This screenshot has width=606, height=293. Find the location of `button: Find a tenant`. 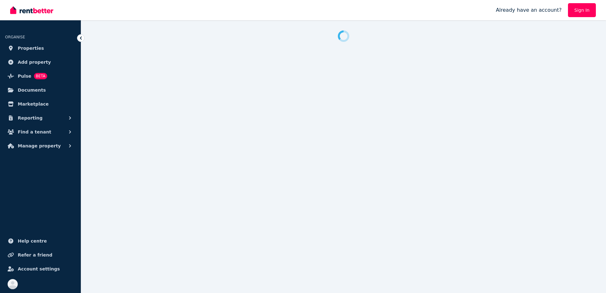

button: Find a tenant is located at coordinates (40, 132).